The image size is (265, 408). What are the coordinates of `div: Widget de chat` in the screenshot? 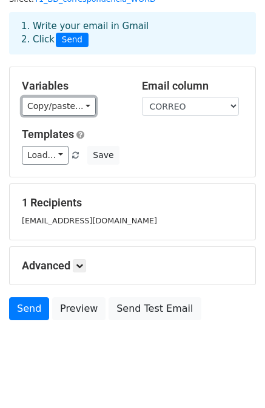 It's located at (235, 379).